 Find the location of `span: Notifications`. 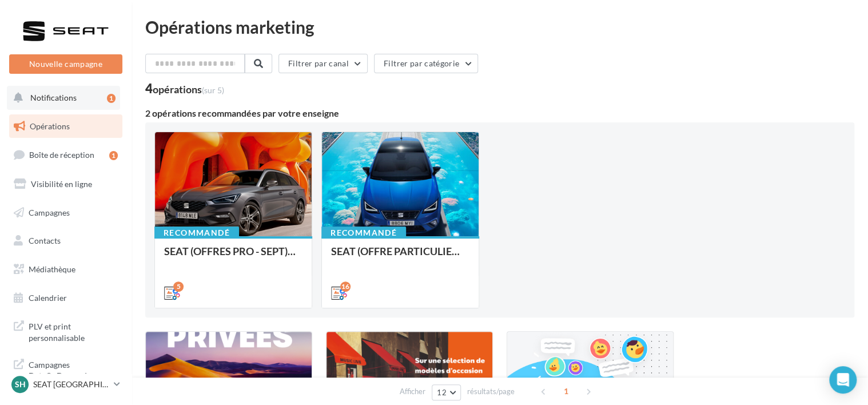

span: Notifications is located at coordinates (53, 97).